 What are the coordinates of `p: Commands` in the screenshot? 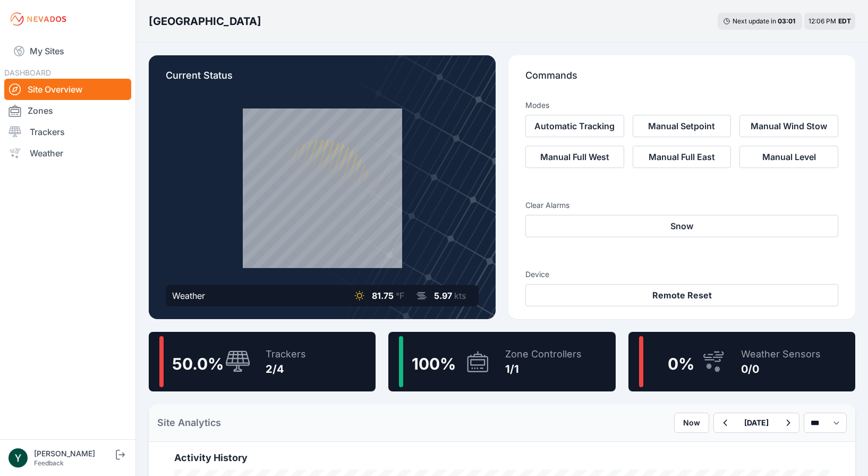 It's located at (682, 80).